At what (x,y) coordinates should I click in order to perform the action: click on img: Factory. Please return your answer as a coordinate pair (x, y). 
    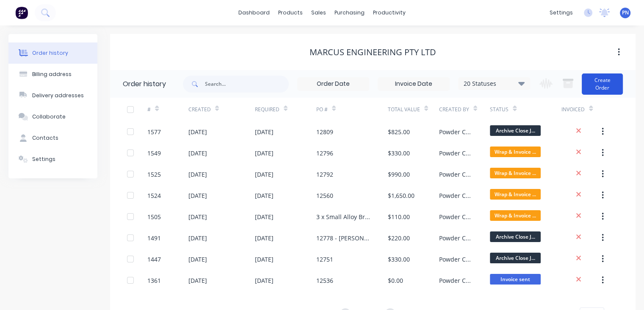
    Looking at the image, I should click on (22, 13).